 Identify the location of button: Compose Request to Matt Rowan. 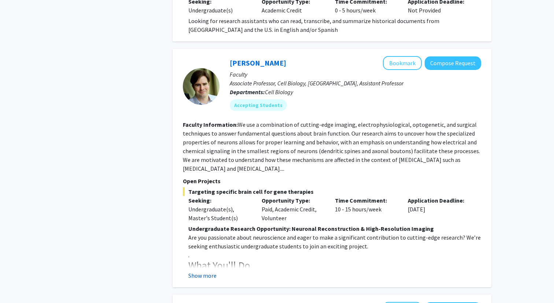
(453, 63).